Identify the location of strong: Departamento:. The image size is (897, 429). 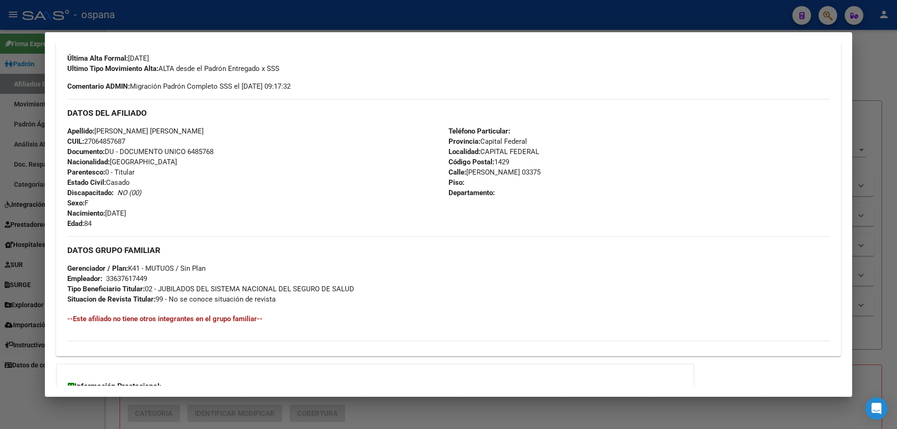
(471, 193).